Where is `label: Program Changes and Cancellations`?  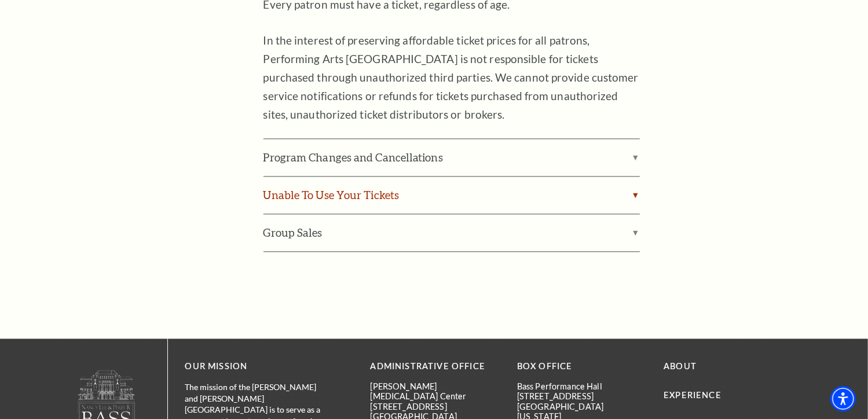 label: Program Changes and Cancellations is located at coordinates (452, 157).